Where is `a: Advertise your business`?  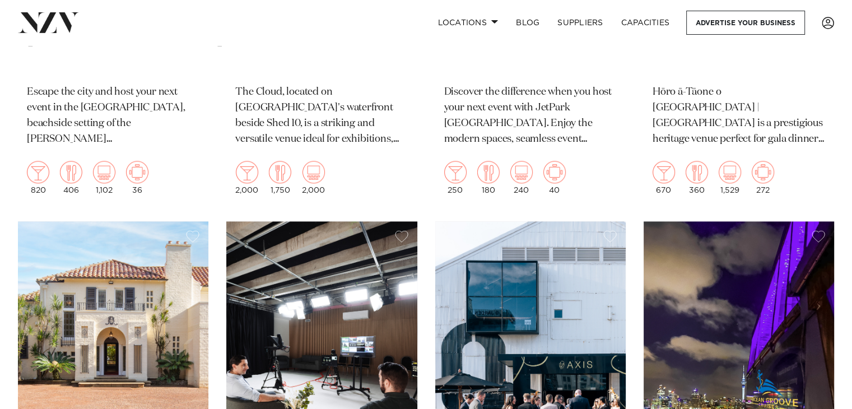 a: Advertise your business is located at coordinates (746, 22).